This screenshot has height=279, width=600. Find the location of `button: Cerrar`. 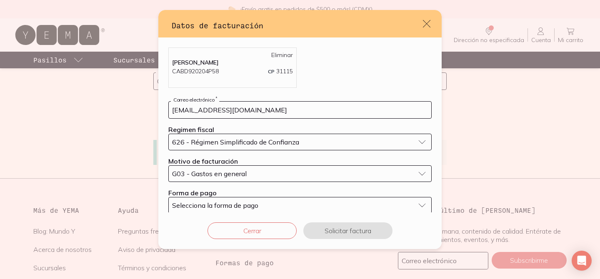

button: Cerrar is located at coordinates (252, 231).